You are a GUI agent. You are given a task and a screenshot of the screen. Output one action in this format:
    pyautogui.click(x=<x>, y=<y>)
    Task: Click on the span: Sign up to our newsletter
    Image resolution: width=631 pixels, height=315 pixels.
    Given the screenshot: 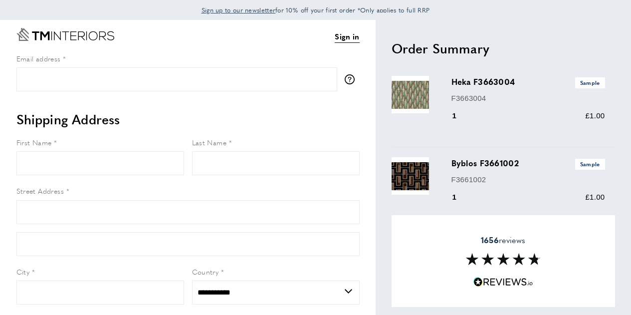 What is the action you would take?
    pyautogui.click(x=239, y=10)
    